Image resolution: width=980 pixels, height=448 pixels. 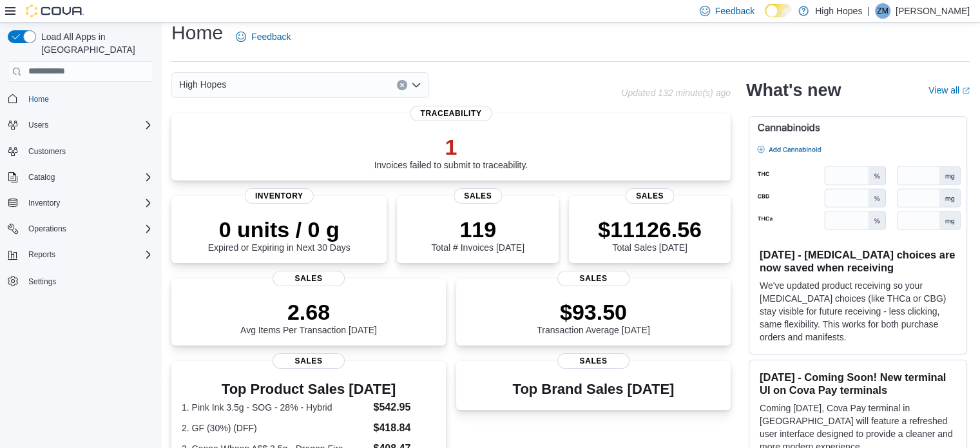 What do you see at coordinates (202, 84) in the screenshot?
I see `span: High Hopes` at bounding box center [202, 84].